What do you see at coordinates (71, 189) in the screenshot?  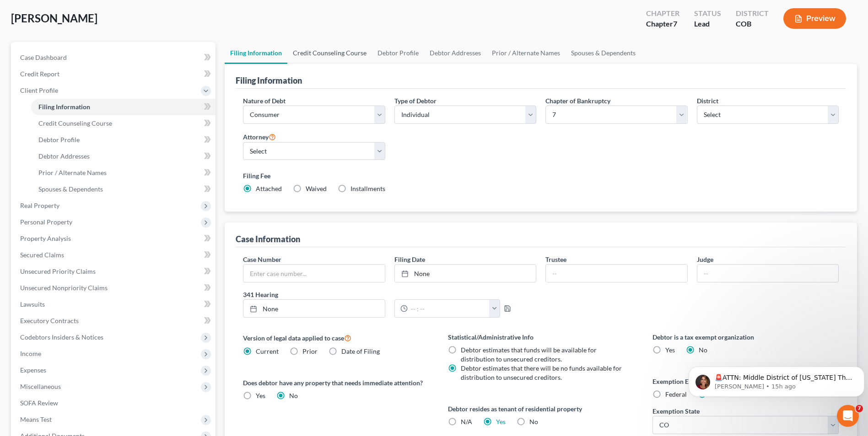 I see `span: Spouses & Dependents` at bounding box center [71, 189].